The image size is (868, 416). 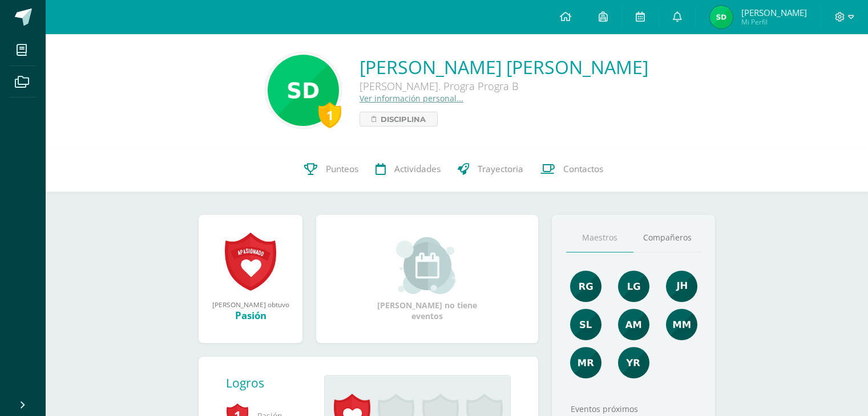 I want to click on div: Pasión, so click(x=251, y=315).